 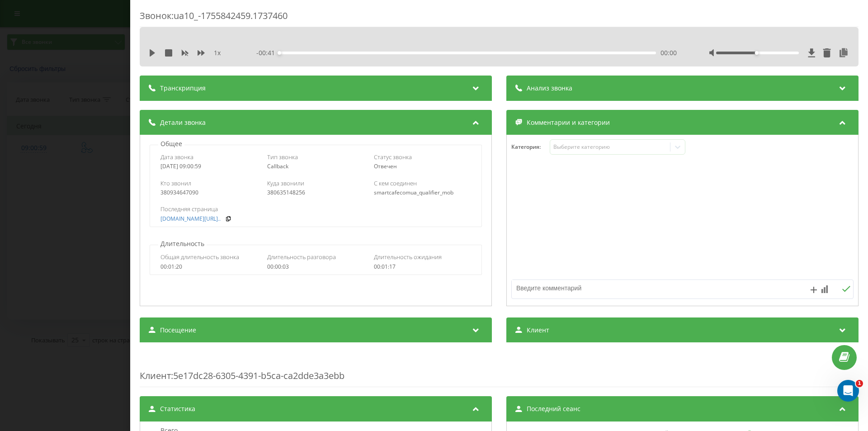 What do you see at coordinates (302, 257) in the screenshot?
I see `span: Длительность разговора` at bounding box center [302, 257].